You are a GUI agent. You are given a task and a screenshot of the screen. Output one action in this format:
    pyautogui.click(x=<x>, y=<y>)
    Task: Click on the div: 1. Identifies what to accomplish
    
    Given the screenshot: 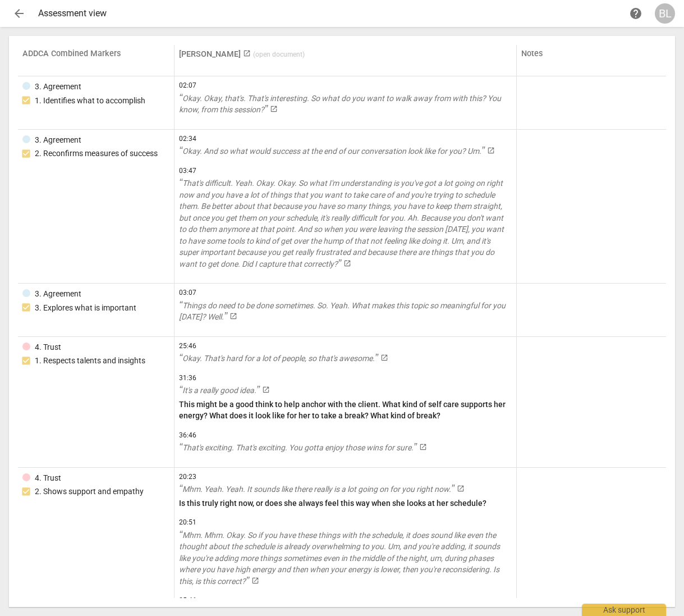 What is the action you would take?
    pyautogui.click(x=89, y=100)
    